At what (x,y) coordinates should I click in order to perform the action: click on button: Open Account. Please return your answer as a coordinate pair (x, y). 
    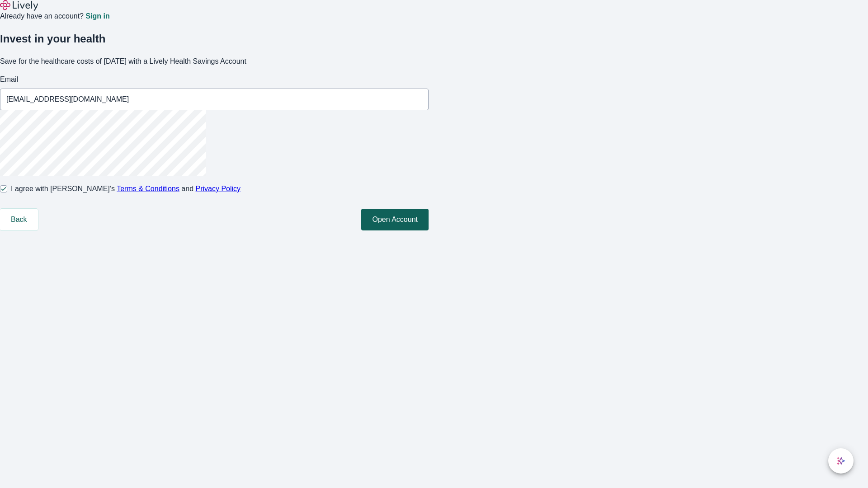
    Looking at the image, I should click on (395, 219).